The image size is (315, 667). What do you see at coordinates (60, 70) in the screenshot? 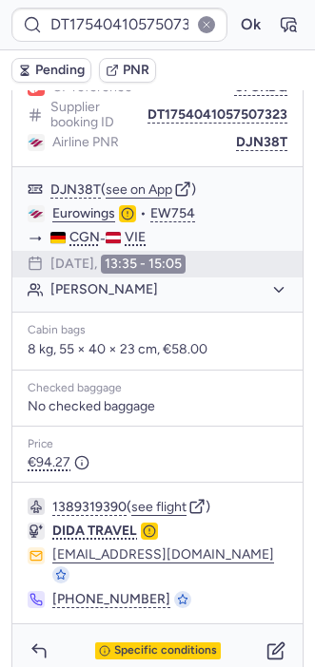
I see `span: Pending` at bounding box center [60, 70].